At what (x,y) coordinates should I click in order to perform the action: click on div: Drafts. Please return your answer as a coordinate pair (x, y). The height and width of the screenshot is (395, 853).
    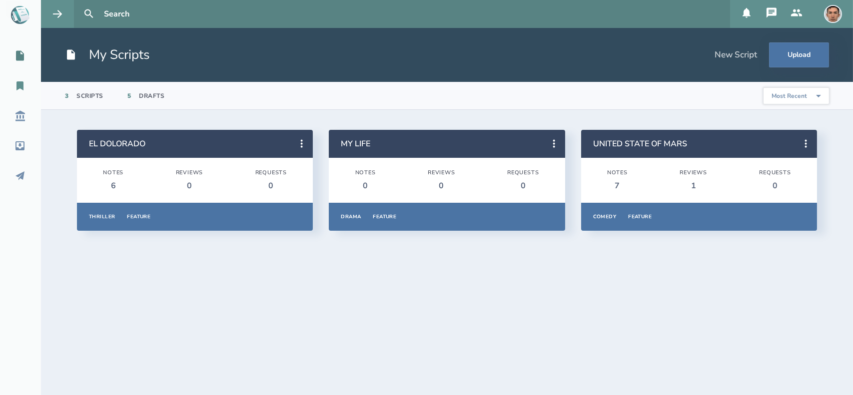
    Looking at the image, I should click on (152, 96).